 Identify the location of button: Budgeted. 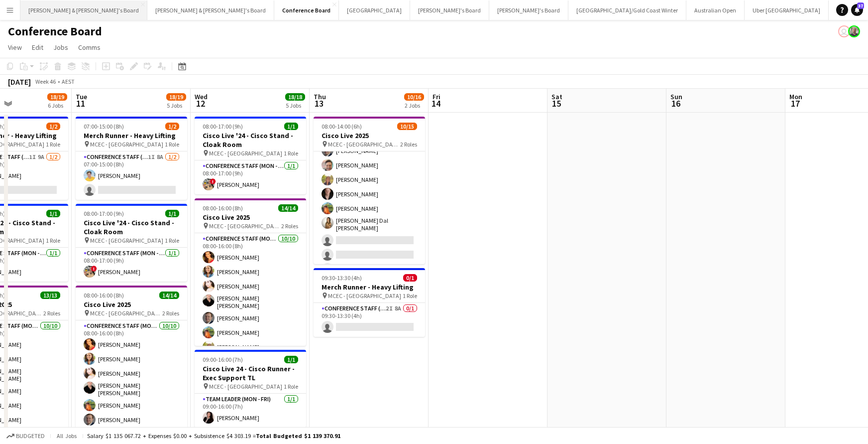
(25, 436).